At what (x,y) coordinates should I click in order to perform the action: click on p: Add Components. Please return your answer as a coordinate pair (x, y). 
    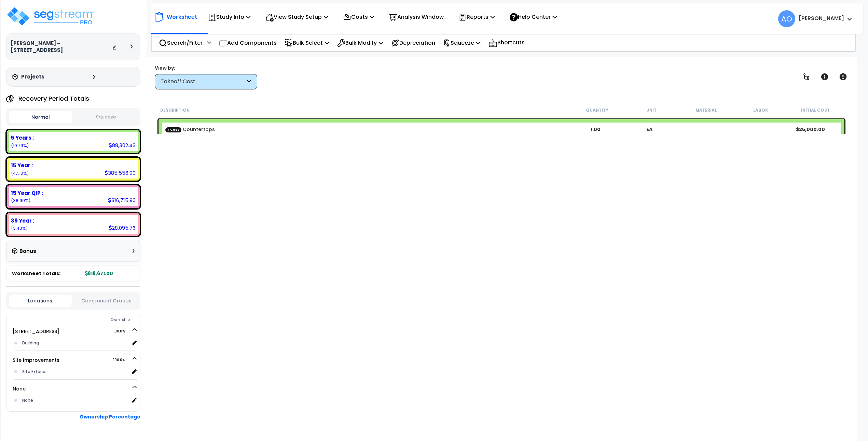
    Looking at the image, I should click on (248, 43).